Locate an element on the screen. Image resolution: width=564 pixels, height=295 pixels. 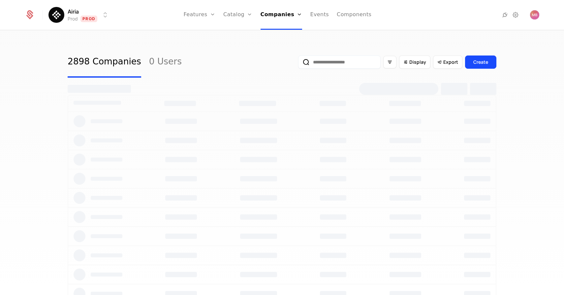
span: Airia is located at coordinates (73, 12).